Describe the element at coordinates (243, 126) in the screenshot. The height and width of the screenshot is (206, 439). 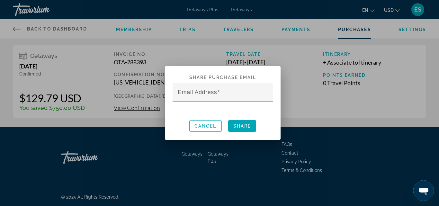
I see `span: Share` at that location.